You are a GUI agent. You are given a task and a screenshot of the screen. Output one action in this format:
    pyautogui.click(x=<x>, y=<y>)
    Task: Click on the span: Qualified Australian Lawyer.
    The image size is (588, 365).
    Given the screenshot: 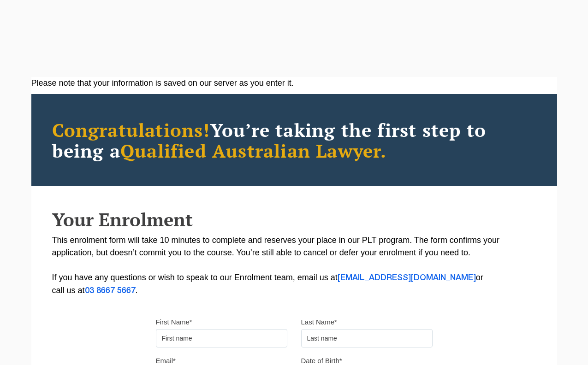 What is the action you would take?
    pyautogui.click(x=253, y=151)
    